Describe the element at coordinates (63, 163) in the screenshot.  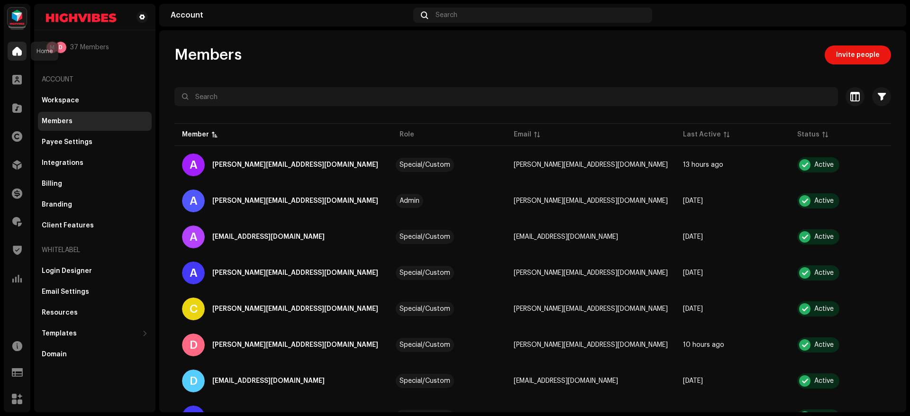
I see `div: Integrations` at that location.